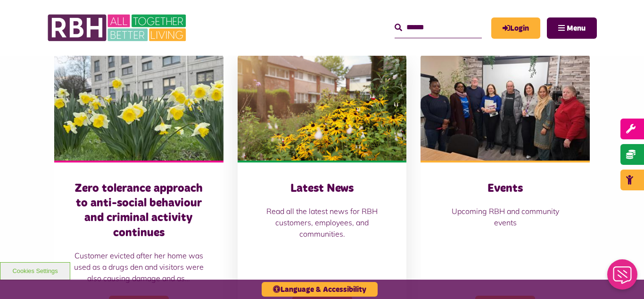 This screenshot has height=299, width=644. Describe the element at coordinates (505, 188) in the screenshot. I see `h3: Events` at that location.